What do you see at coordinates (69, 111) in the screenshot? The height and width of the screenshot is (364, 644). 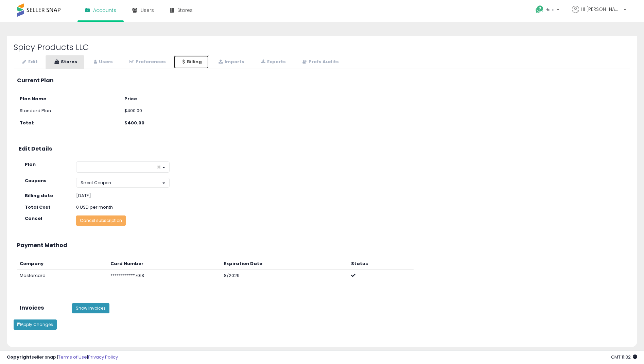 I see `td: Standard Plan` at bounding box center [69, 111].